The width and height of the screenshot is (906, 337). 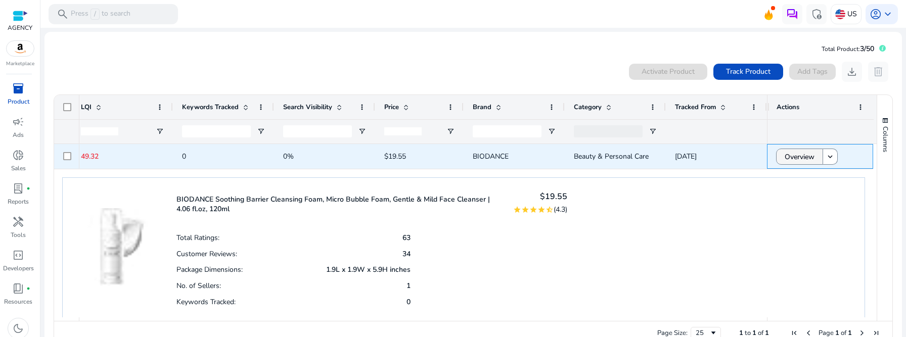 What do you see at coordinates (491, 156) in the screenshot?
I see `span: BIODANCE` at bounding box center [491, 156].